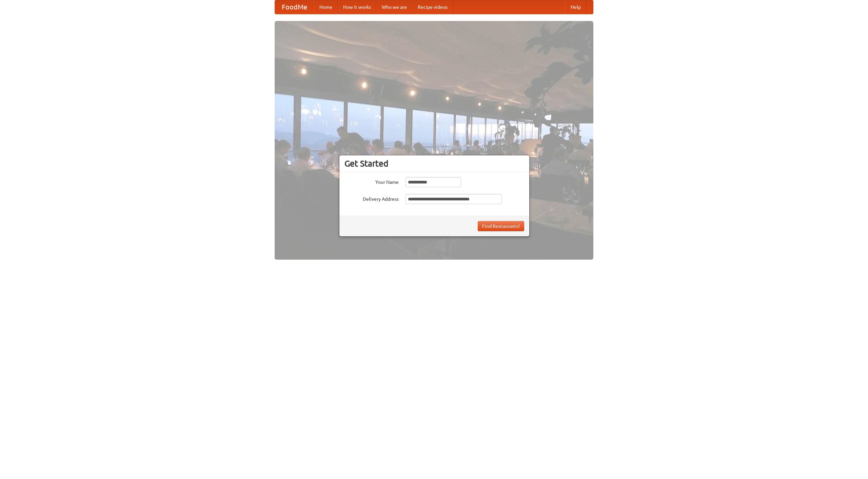 This screenshot has width=868, height=479. Describe the element at coordinates (394, 7) in the screenshot. I see `a: Who we are` at that location.